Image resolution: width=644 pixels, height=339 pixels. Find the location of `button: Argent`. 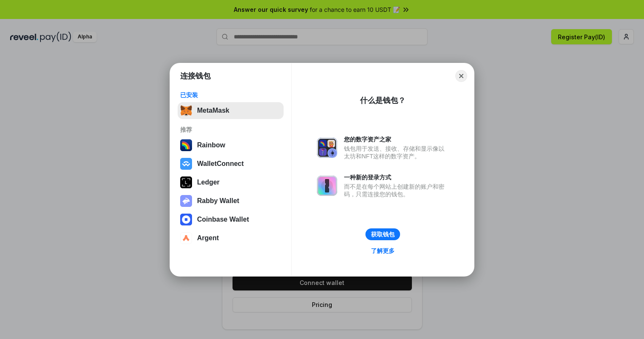

button: Argent is located at coordinates (230, 238).